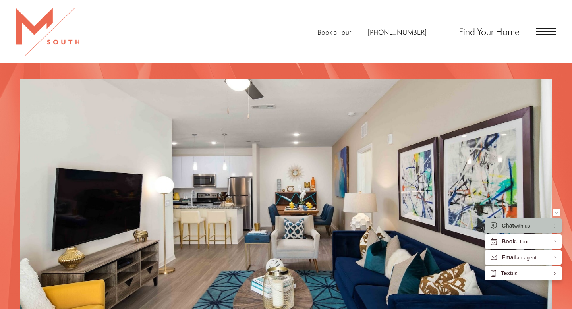 This screenshot has width=572, height=309. I want to click on img: MSouth, so click(48, 32).